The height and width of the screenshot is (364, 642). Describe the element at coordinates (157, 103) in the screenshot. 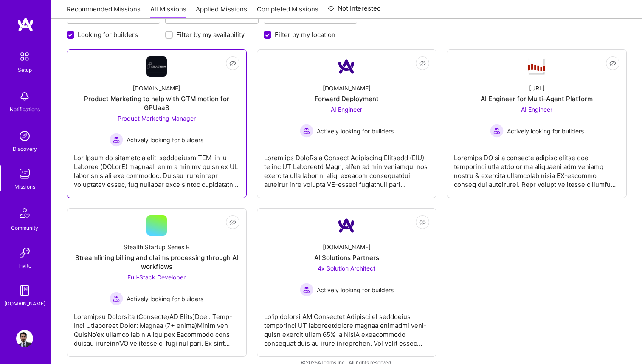

I see `div: Product Marketing to help with GTM motion for GPUaaS` at that location.